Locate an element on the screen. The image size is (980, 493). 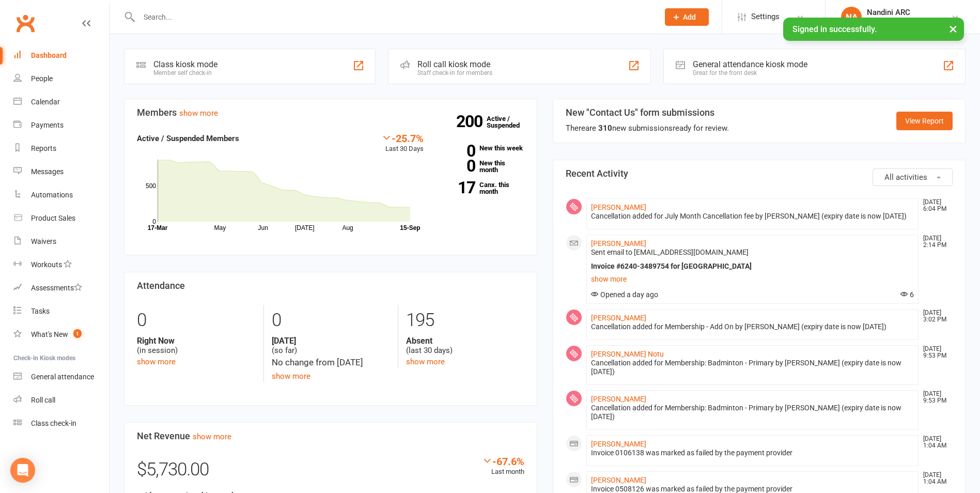
div: NA is located at coordinates (851, 17).